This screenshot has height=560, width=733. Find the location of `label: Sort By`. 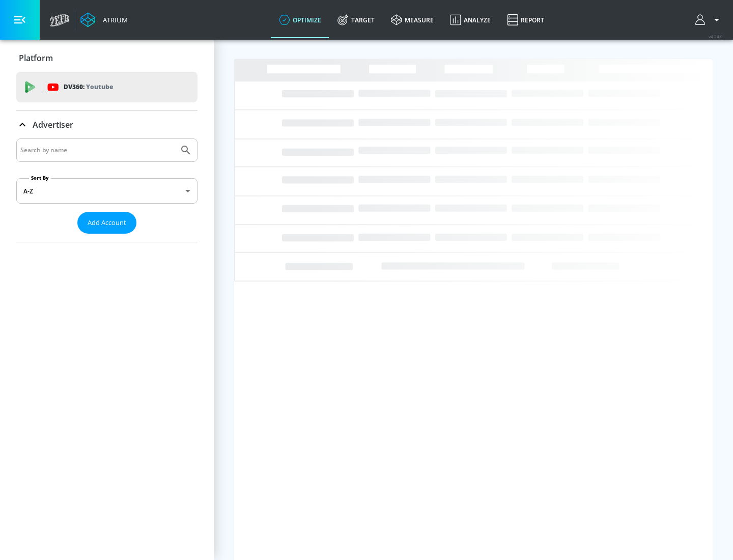

label: Sort By is located at coordinates (39, 178).